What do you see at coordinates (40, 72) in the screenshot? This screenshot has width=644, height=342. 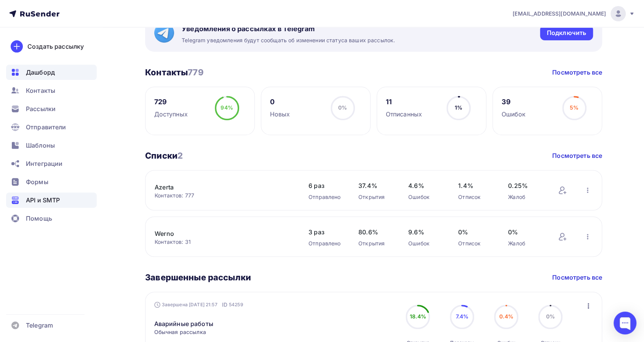 I see `span: Дашборд` at bounding box center [40, 72].